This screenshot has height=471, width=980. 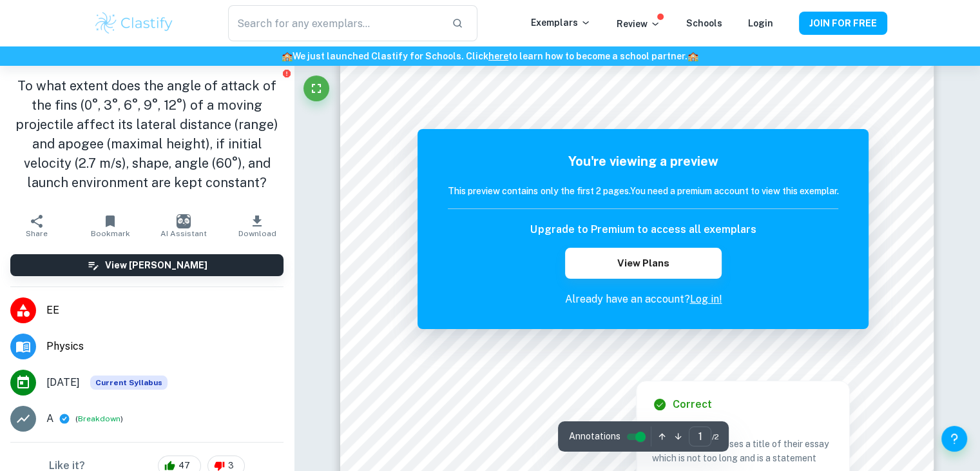 What do you see at coordinates (110, 233) in the screenshot?
I see `span: Bookmark` at bounding box center [110, 233].